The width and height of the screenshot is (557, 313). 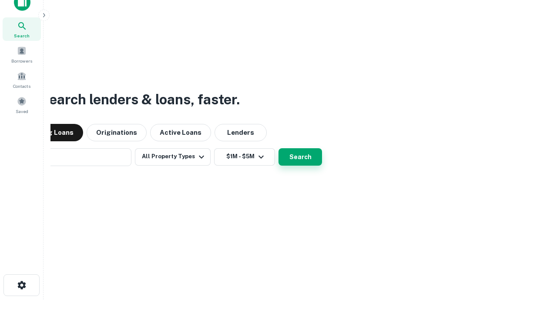 I want to click on div: Saved, so click(x=22, y=105).